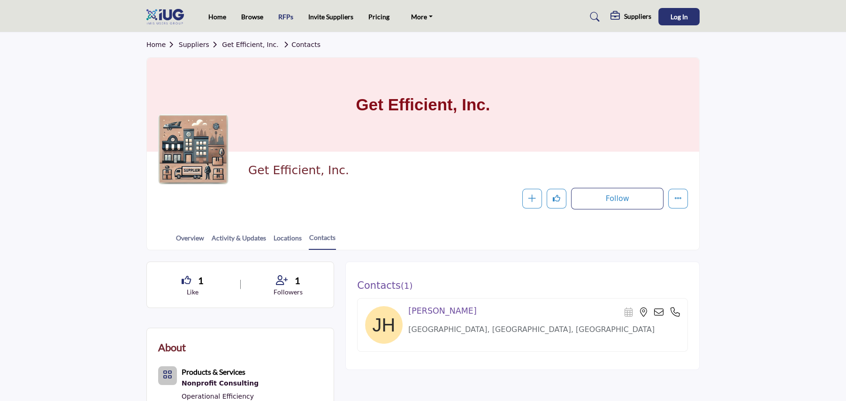  I want to click on div: Suppliers, so click(631, 17).